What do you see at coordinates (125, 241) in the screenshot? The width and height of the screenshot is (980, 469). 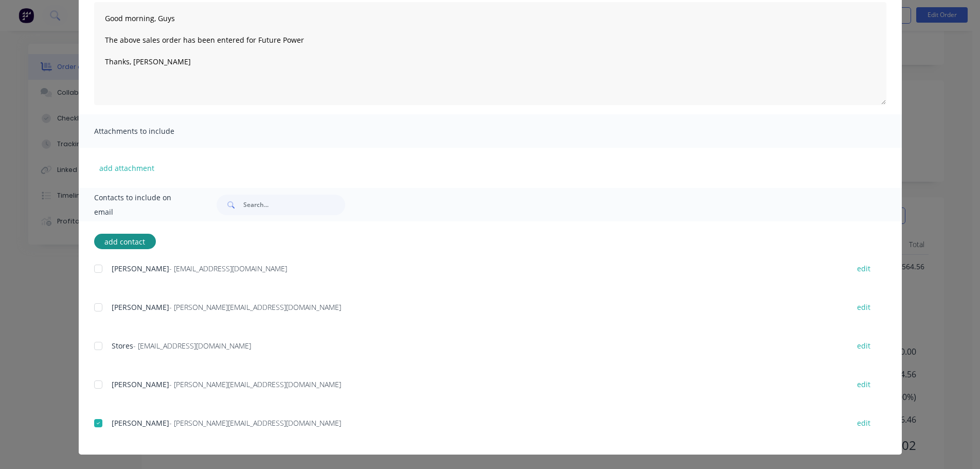 I see `button: add contact` at bounding box center [125, 241].